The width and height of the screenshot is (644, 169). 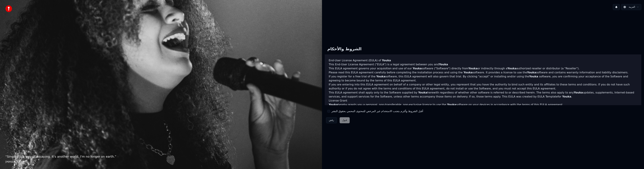 What do you see at coordinates (483, 72) in the screenshot?
I see `p: Please read this EULA agreement carefully before completing the installation process and using th...` at bounding box center [483, 72].